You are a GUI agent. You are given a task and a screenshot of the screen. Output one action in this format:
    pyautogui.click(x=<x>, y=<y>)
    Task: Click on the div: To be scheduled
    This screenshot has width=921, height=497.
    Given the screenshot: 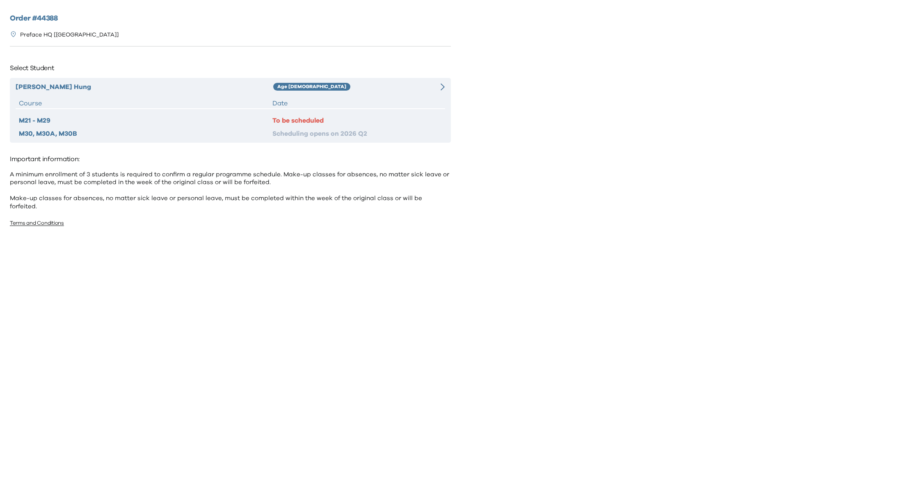 What is the action you would take?
    pyautogui.click(x=357, y=121)
    